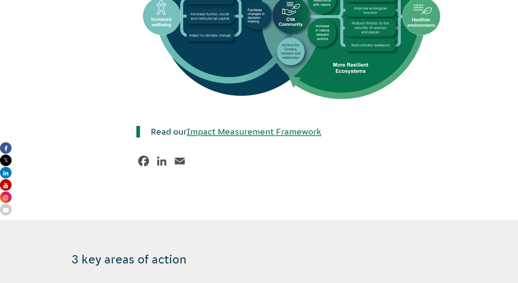 The height and width of the screenshot is (283, 518). What do you see at coordinates (210, 260) in the screenshot?
I see `h3: 3 key areas of action` at bounding box center [210, 260].